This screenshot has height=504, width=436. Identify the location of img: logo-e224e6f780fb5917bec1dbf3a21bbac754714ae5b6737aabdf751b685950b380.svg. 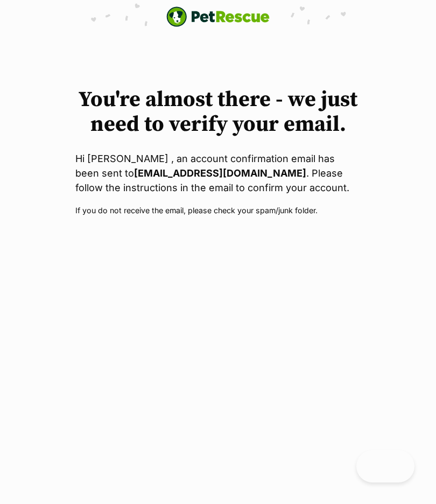
(218, 17).